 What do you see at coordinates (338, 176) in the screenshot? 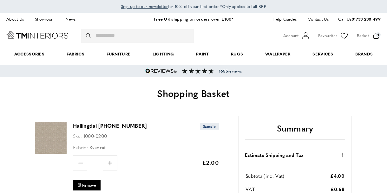
I see `span: £4.00` at bounding box center [338, 176].